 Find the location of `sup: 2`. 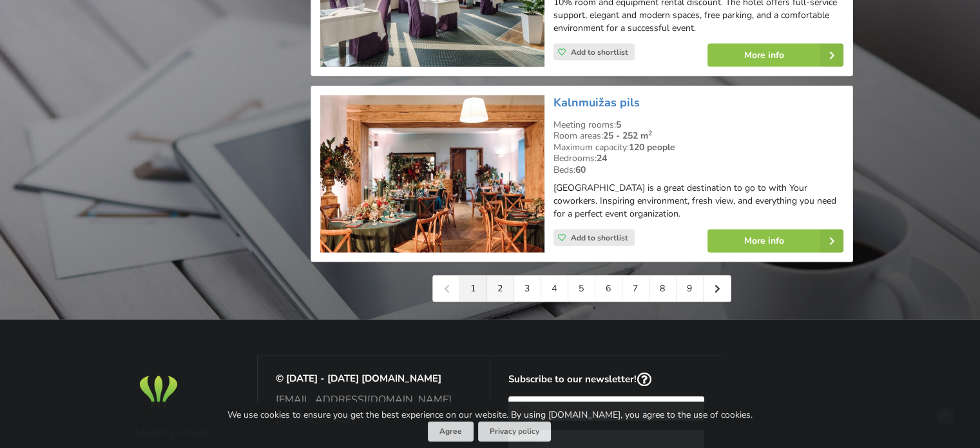

sup: 2 is located at coordinates (651, 133).